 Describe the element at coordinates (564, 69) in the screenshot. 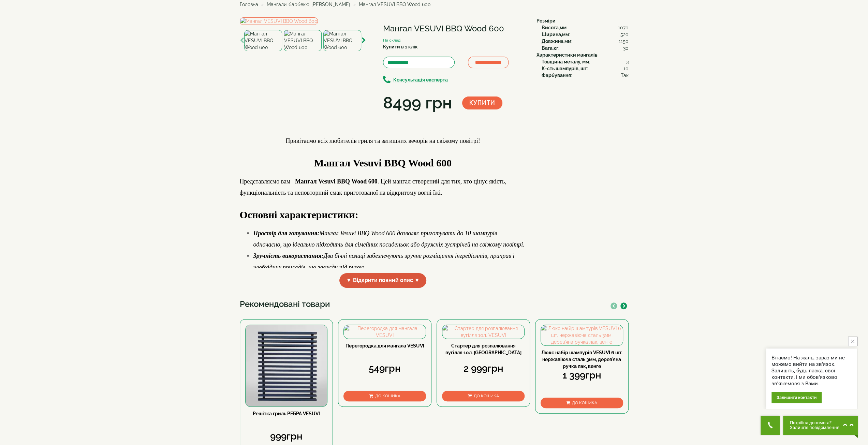

I see `b: К-сть шампурів, шт` at that location.